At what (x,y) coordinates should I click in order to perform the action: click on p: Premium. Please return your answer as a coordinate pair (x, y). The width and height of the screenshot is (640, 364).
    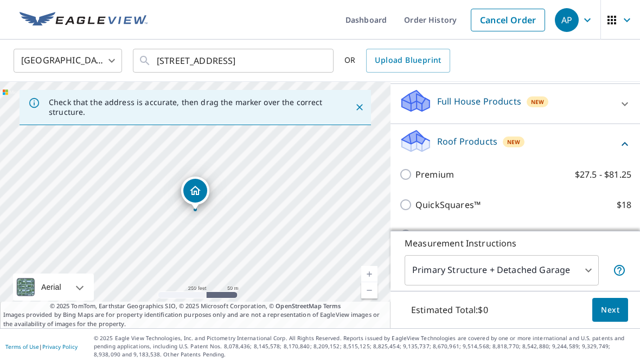
    Looking at the image, I should click on (434, 175).